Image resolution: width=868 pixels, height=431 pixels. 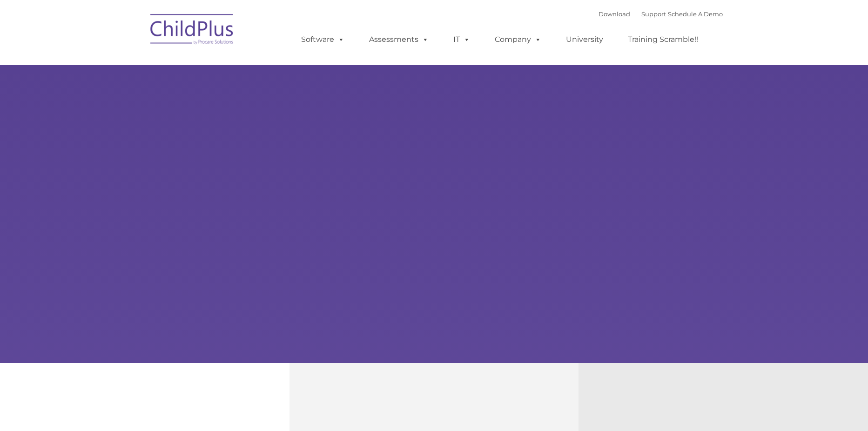 I want to click on a: University, so click(x=584, y=39).